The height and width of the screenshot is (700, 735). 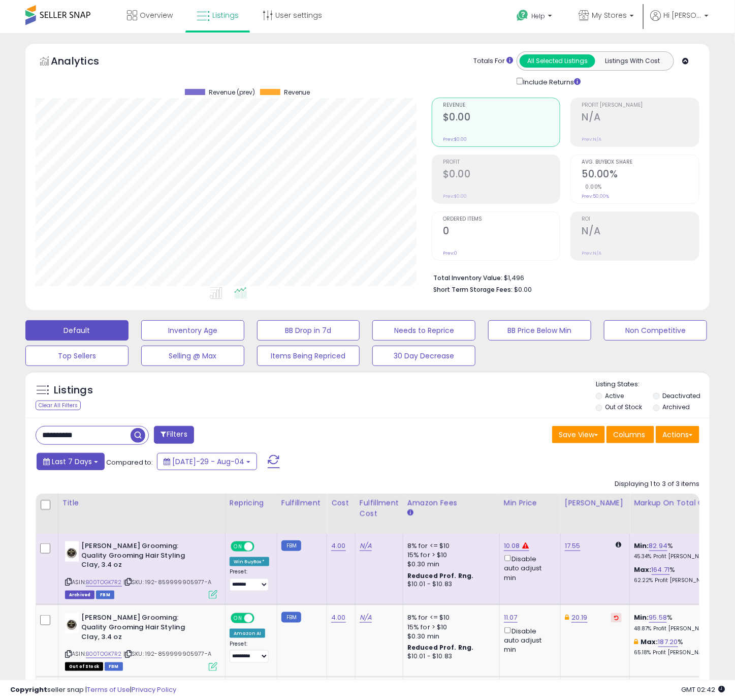 What do you see at coordinates (562, 277) in the screenshot?
I see `li: $1,496` at bounding box center [562, 277].